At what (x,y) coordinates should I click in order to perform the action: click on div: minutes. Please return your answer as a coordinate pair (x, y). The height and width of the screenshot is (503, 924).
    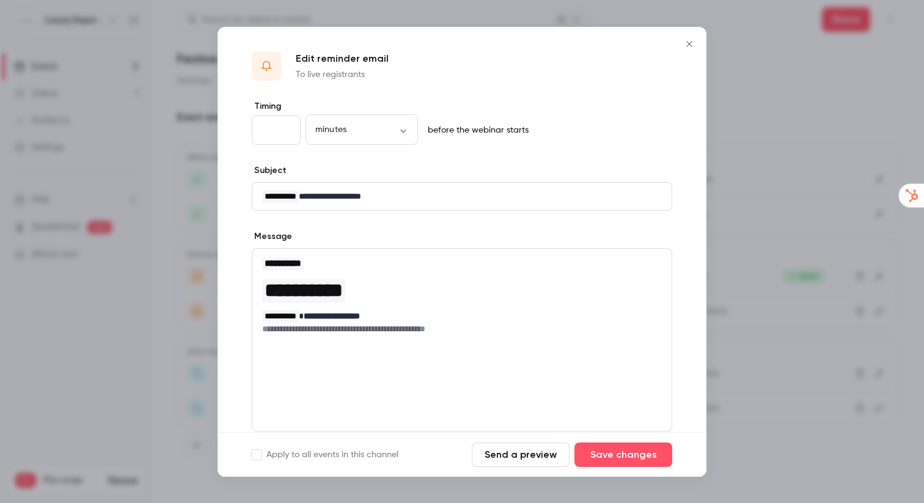
    Looking at the image, I should click on (362, 130).